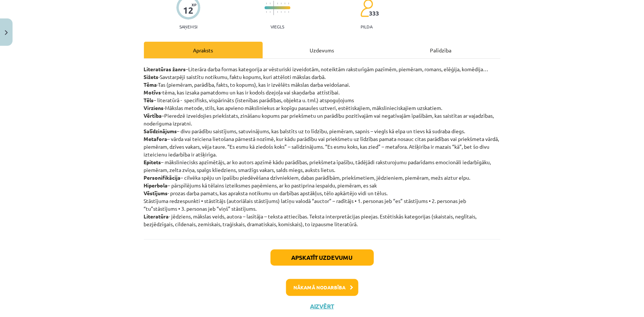 This screenshot has width=644, height=317. Describe the element at coordinates (322, 287) in the screenshot. I see `button: Nākamā nodarbība` at that location.